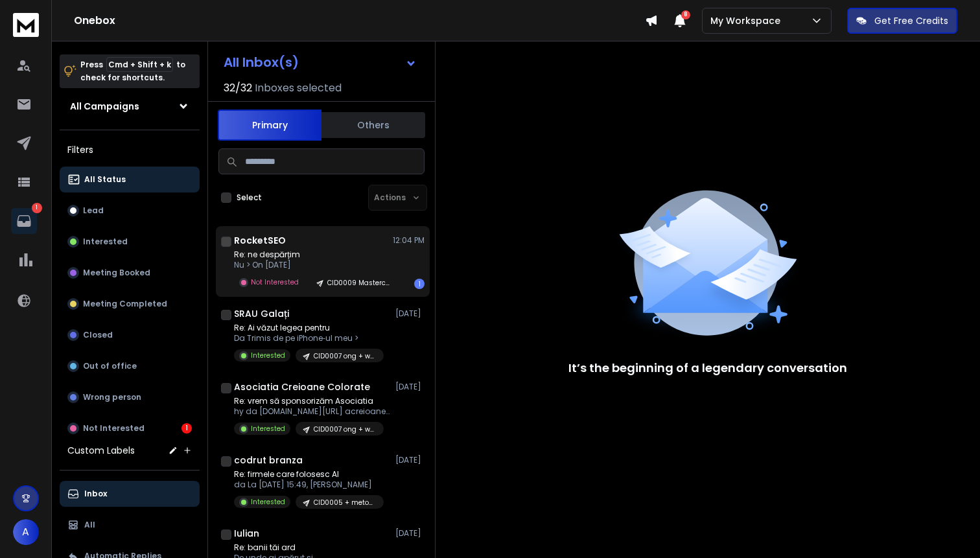 The width and height of the screenshot is (980, 558). Describe the element at coordinates (101, 451) in the screenshot. I see `h3: Custom Labels` at that location.